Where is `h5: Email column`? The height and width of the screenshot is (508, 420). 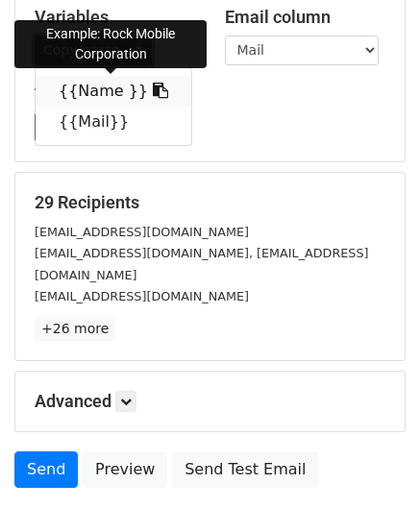
h5: Email column is located at coordinates (305, 17).